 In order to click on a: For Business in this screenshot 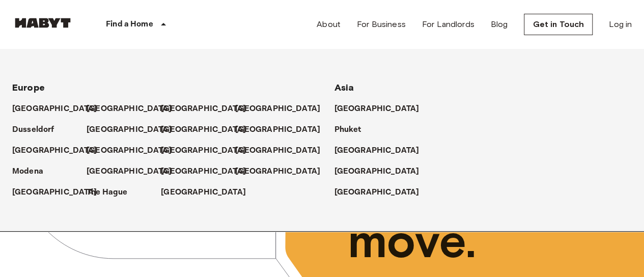, I will do `click(381, 24)`.